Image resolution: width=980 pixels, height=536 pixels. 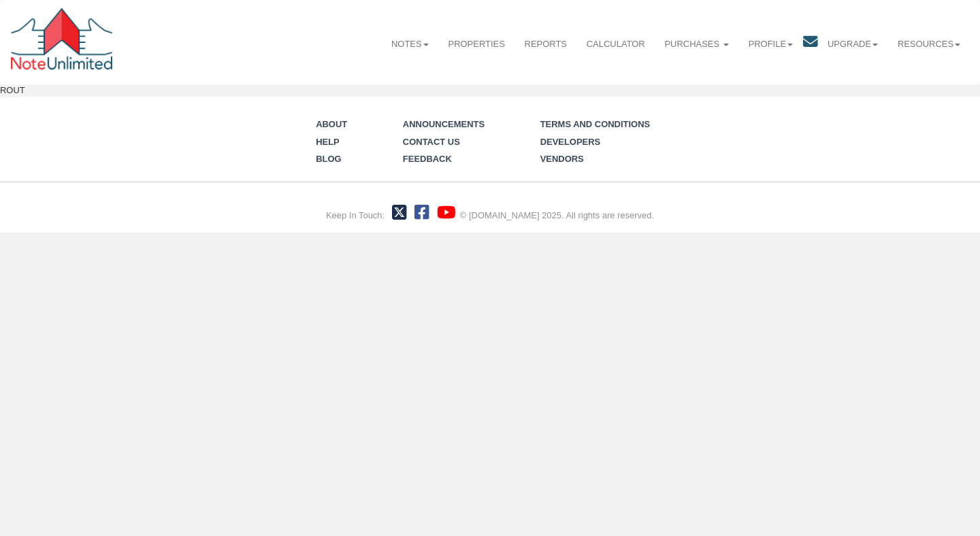 What do you see at coordinates (444, 124) in the screenshot?
I see `a: Announcements` at bounding box center [444, 124].